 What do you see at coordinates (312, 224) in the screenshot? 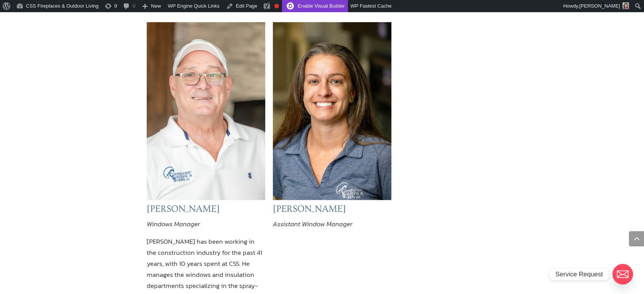
I see `em: Assistant Window Manager` at bounding box center [312, 224].